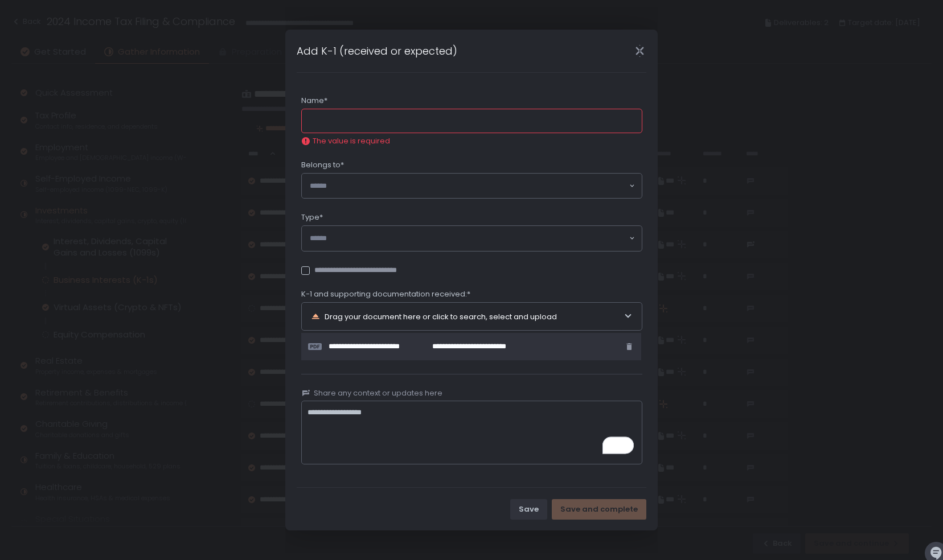 The image size is (943, 560). I want to click on div: Close, so click(639, 50).